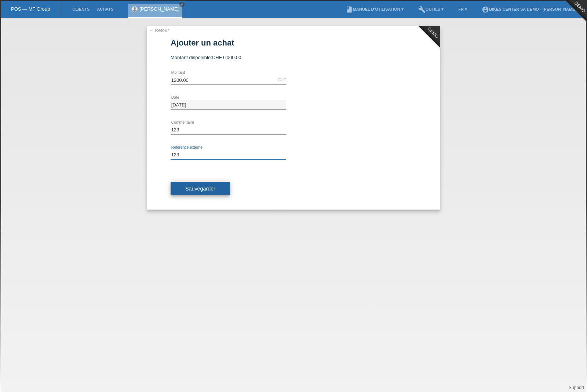 This screenshot has height=392, width=587. I want to click on a: POS — MF Group, so click(30, 9).